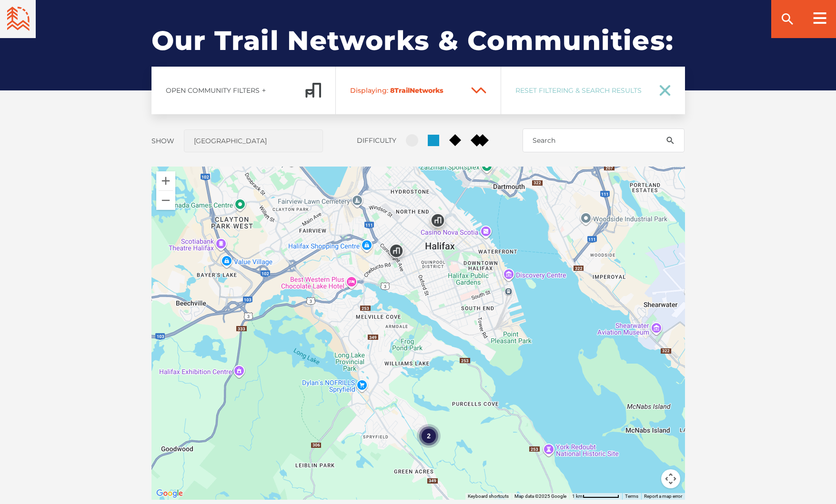 The height and width of the screenshot is (504, 836). What do you see at coordinates (264, 90) in the screenshot?
I see `ion-icon: add` at bounding box center [264, 90].